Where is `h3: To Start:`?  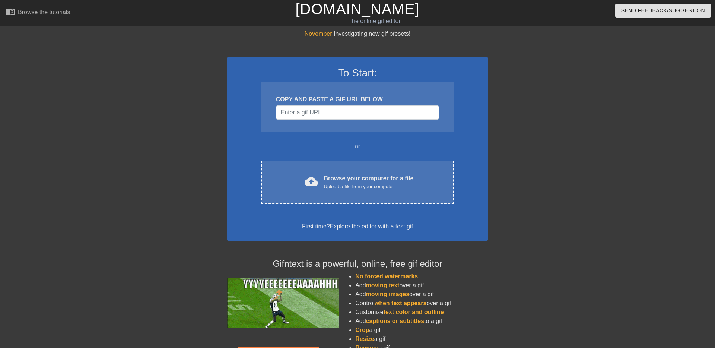
h3: To Start: is located at coordinates (358, 73).